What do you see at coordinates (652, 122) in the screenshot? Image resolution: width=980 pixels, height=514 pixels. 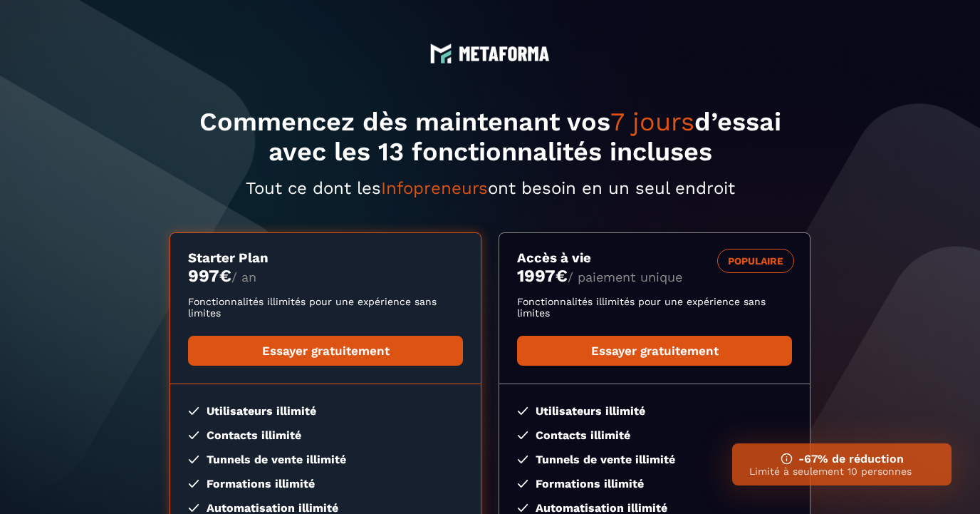 I see `span: 7 jours` at bounding box center [652, 122].